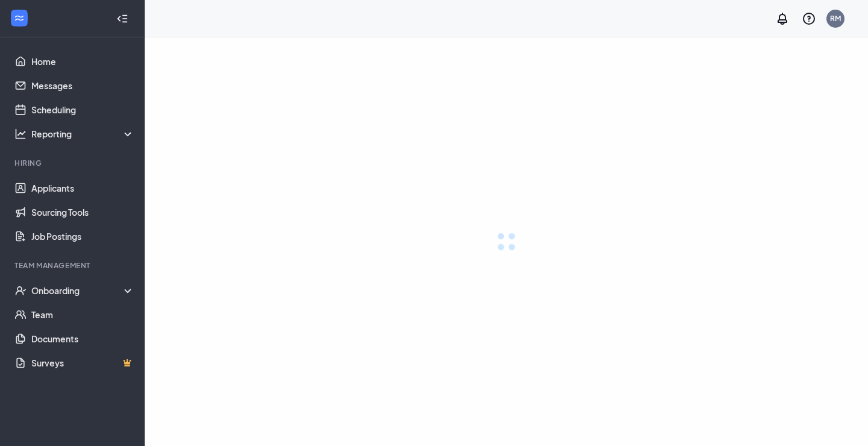  Describe the element at coordinates (82, 61) in the screenshot. I see `a: Home` at that location.